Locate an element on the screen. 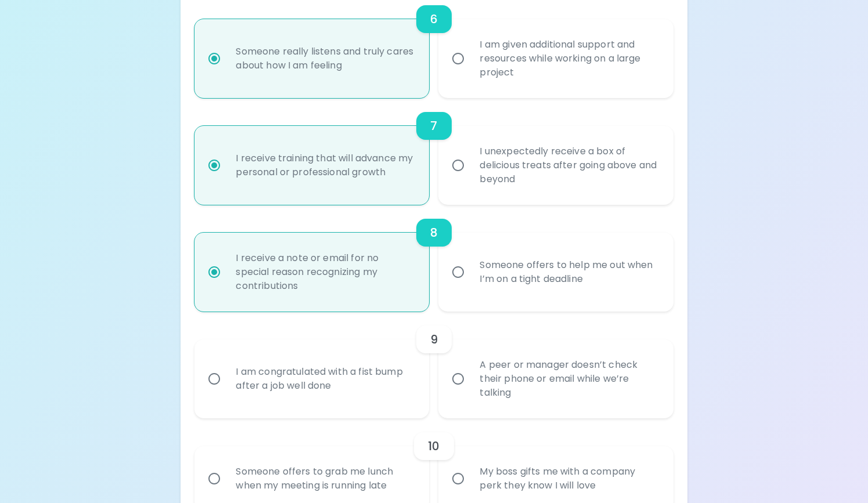  div: A peer or manager doesn’t check their phone or email while we’re talking is located at coordinates (568, 379).